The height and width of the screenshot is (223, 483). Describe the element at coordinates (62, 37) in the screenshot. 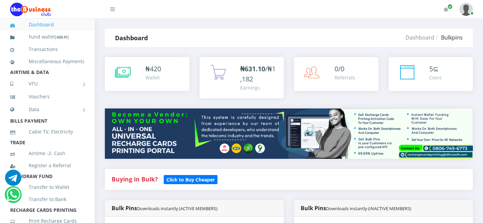

I see `b: 420.41` at that location.